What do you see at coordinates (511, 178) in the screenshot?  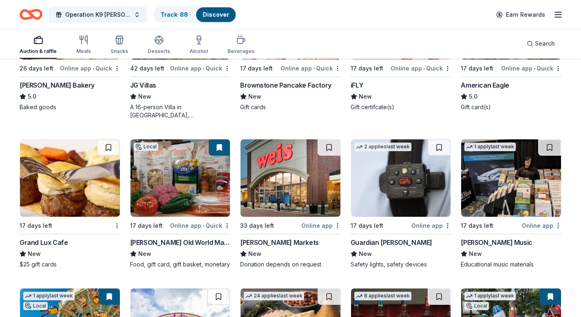 I see `img: Image for Alfred Music` at bounding box center [511, 178].